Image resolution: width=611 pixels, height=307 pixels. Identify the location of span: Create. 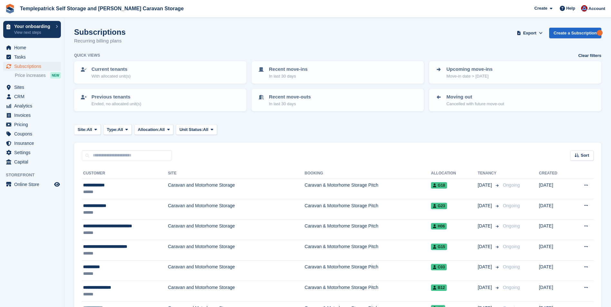
(541, 8).